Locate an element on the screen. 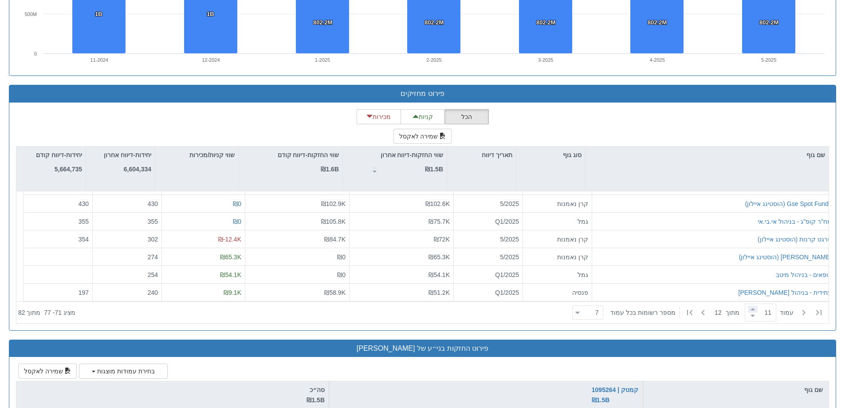 Image resolution: width=845 pixels, height=408 pixels. text: 11-2024 is located at coordinates (99, 60).